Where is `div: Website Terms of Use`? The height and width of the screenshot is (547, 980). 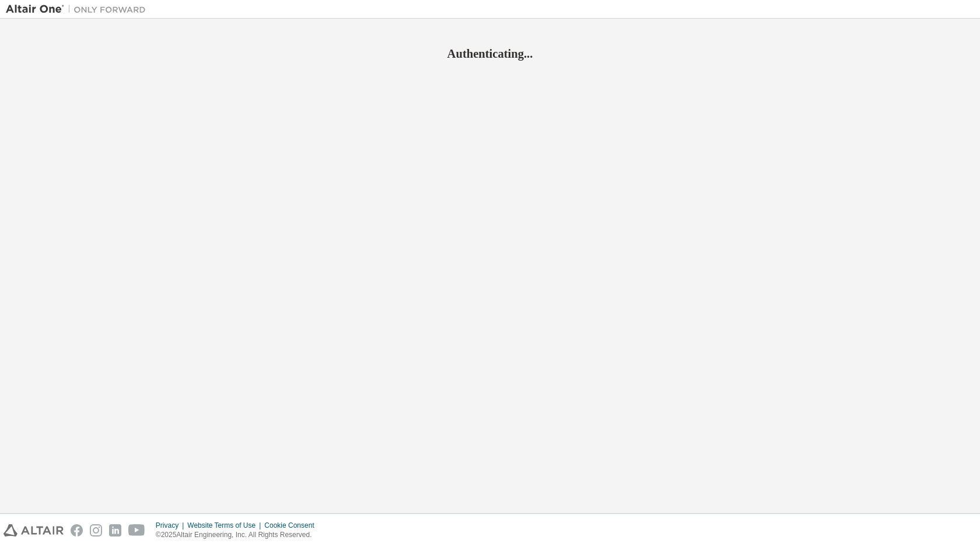 div: Website Terms of Use is located at coordinates (225, 525).